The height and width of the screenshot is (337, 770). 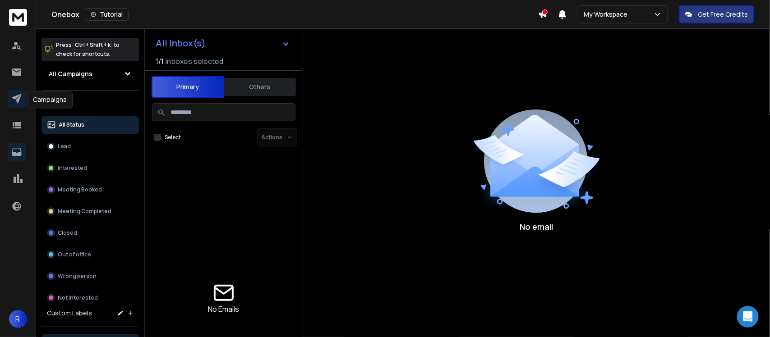 I want to click on button: Others, so click(x=260, y=87).